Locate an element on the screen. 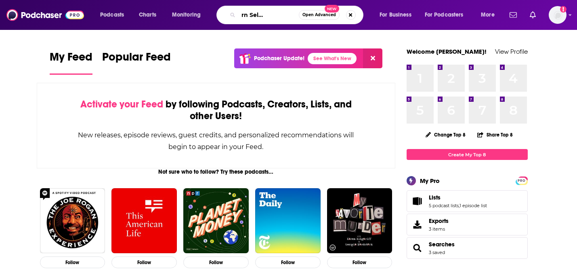  a: My Feed is located at coordinates (71, 62).